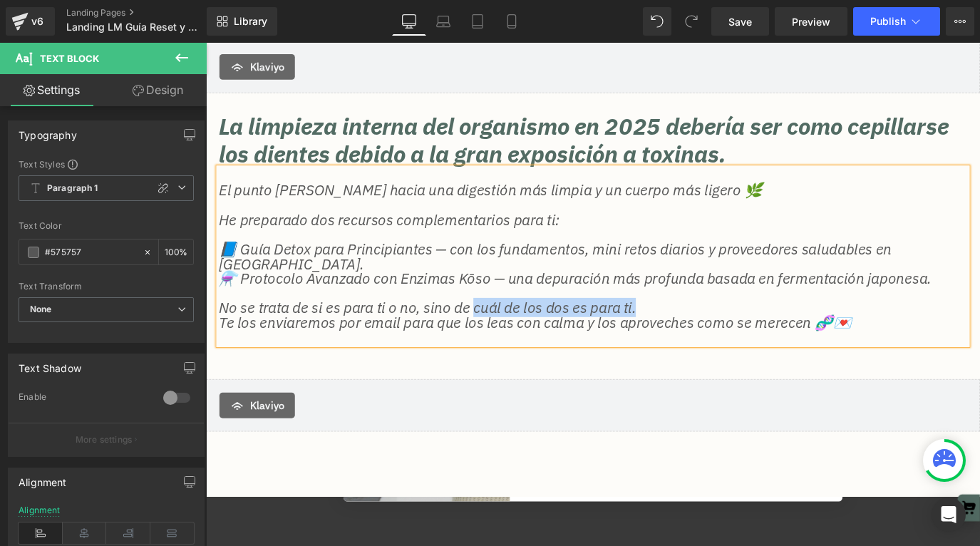  What do you see at coordinates (158, 90) in the screenshot?
I see `a: Design` at bounding box center [158, 90].